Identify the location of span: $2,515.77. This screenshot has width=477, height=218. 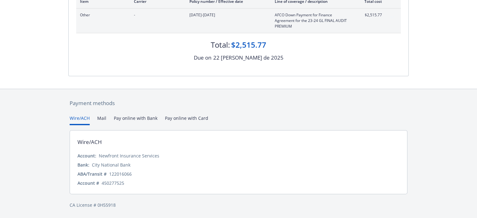
(370, 15).